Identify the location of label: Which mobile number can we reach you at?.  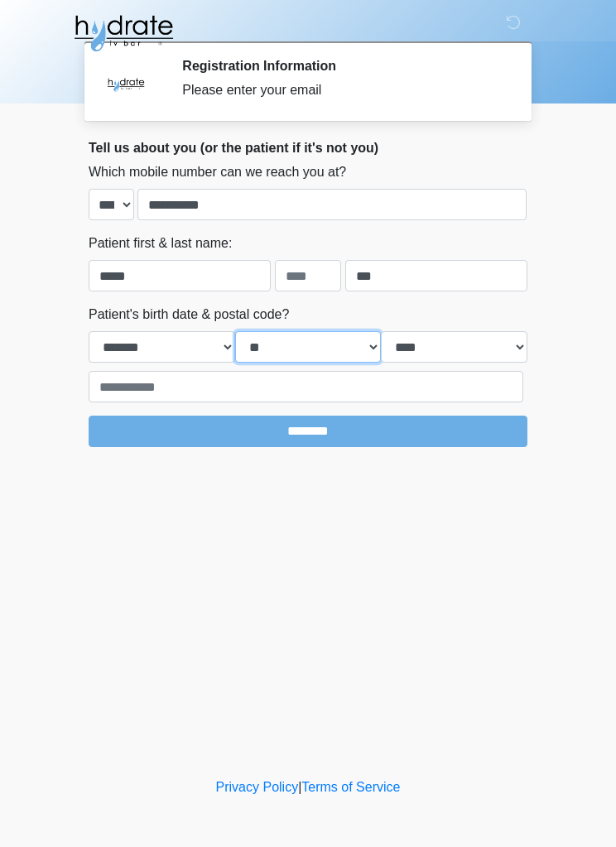
(217, 173).